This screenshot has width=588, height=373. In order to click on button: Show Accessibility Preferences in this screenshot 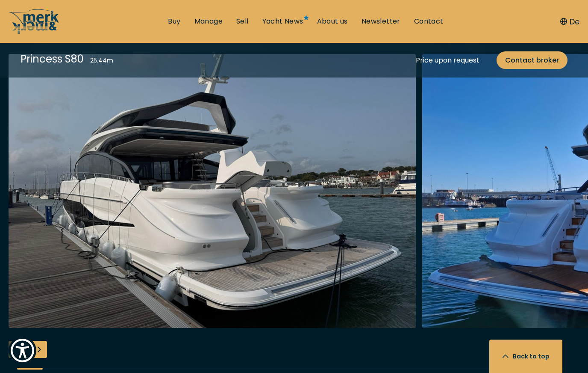, I will do `click(22, 350)`.